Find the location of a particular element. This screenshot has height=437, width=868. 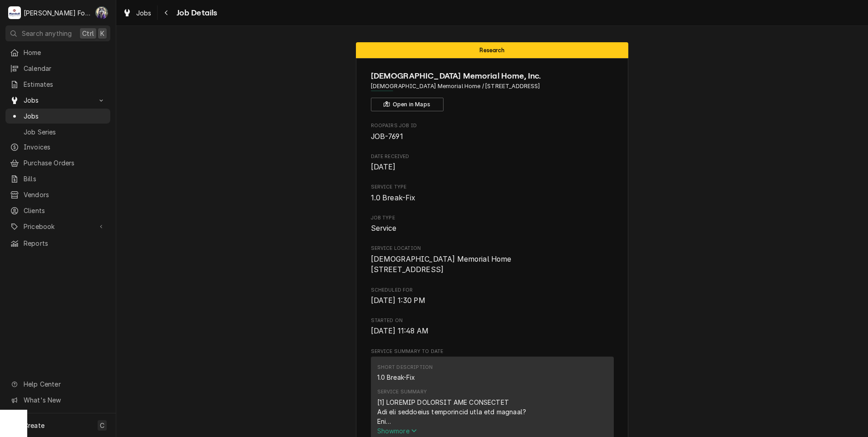

span: Service is located at coordinates (383, 228).